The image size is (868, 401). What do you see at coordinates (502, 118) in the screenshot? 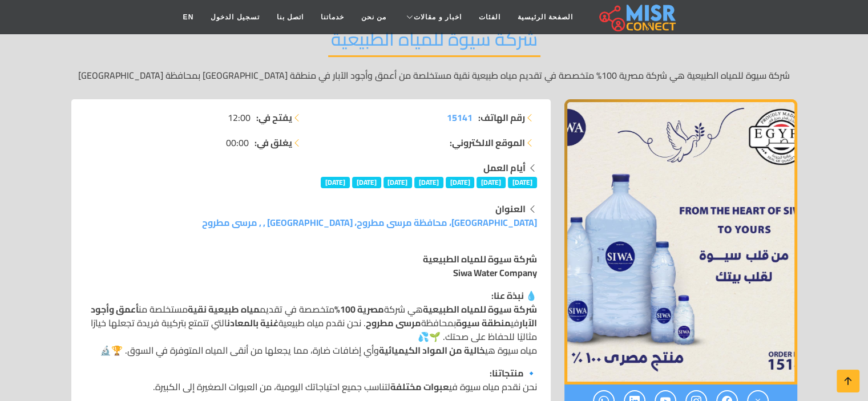
I see `strong: رقم الهاتف:` at bounding box center [502, 118].